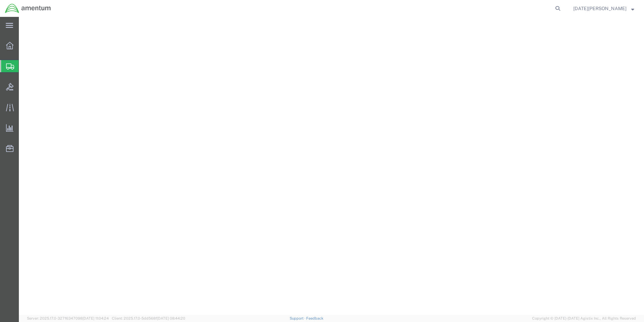 The image size is (644, 322). Describe the element at coordinates (149, 318) in the screenshot. I see `span: Client: 2025.17.0-5dd568f` at that location.